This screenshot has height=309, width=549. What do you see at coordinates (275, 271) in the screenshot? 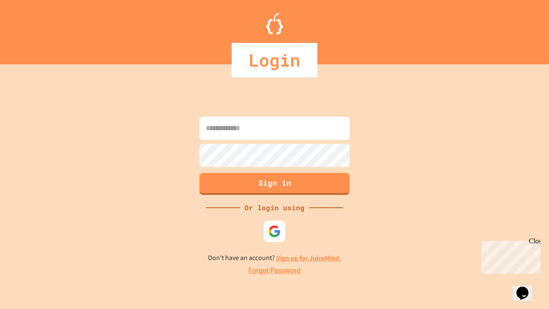
I see `a: Forgot Password` at bounding box center [275, 271].